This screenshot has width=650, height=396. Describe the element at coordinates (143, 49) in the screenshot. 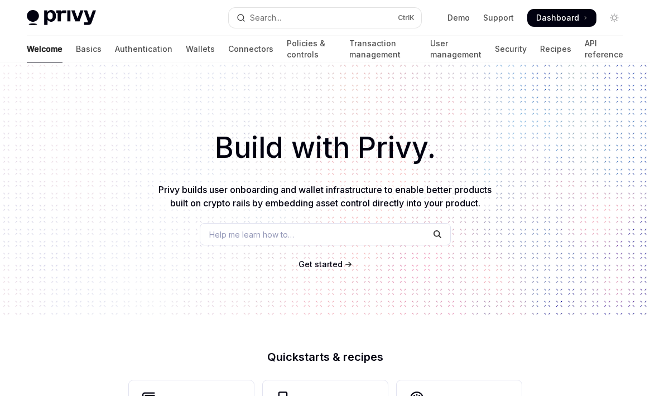

I see `a: Authentication` at that location.